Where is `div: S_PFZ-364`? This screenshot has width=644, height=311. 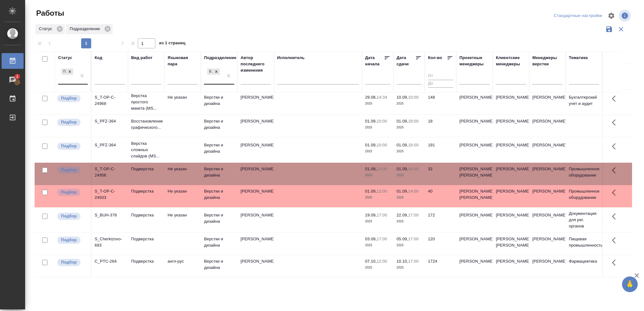
div: S_PFZ-364 is located at coordinates (110, 145).